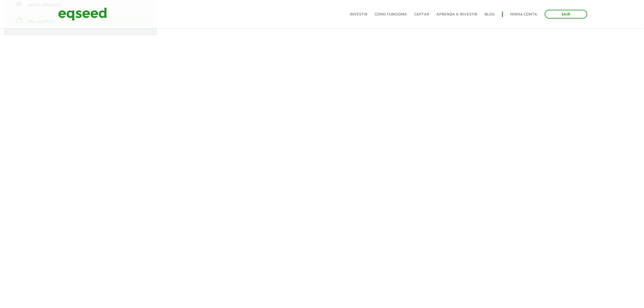  I want to click on a: Sair, so click(566, 14).